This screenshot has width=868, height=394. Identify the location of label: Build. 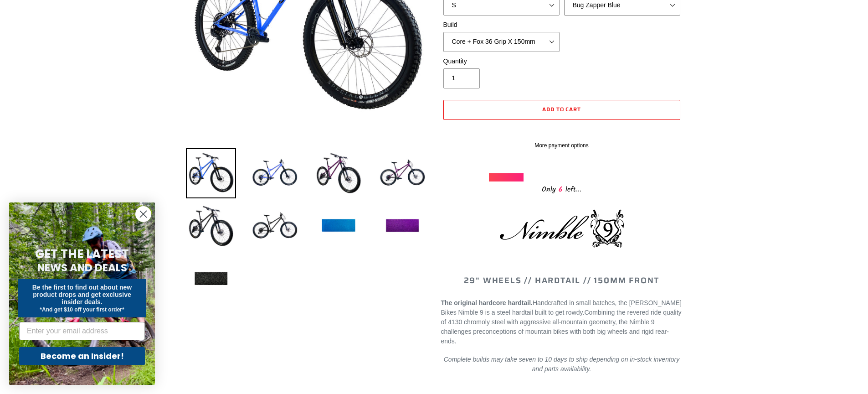
(501, 25).